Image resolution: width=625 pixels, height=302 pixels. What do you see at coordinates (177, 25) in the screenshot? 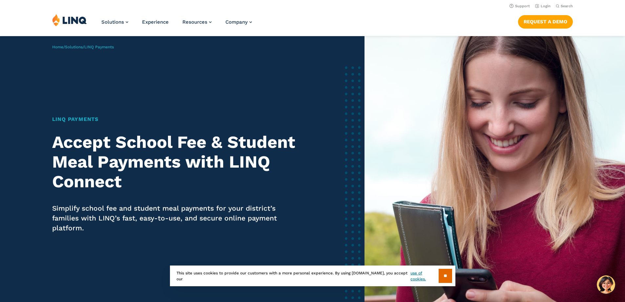
I see `nav: Primary Navigation` at bounding box center [177, 25].